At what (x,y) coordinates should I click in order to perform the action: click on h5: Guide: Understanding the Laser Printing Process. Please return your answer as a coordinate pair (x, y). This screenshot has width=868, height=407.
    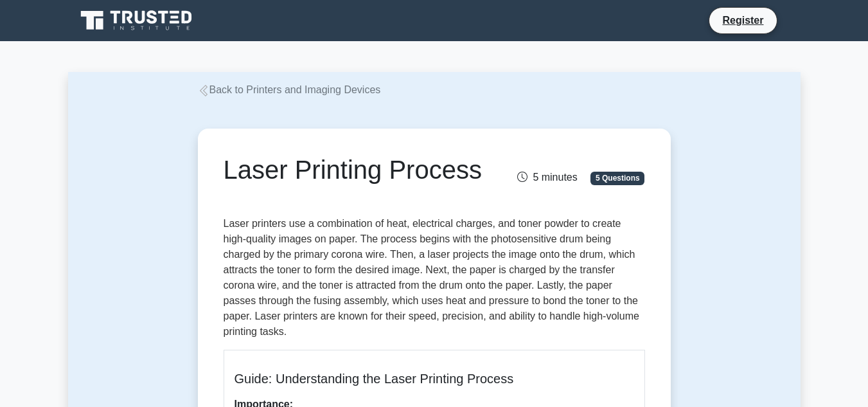
    Looking at the image, I should click on (434, 379).